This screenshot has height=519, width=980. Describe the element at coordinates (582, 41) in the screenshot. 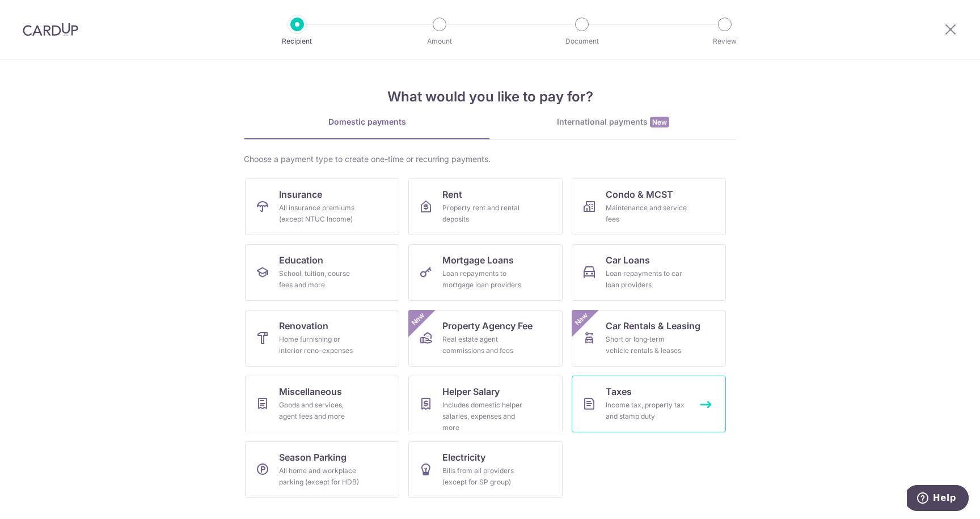

I see `p: Document` at that location.